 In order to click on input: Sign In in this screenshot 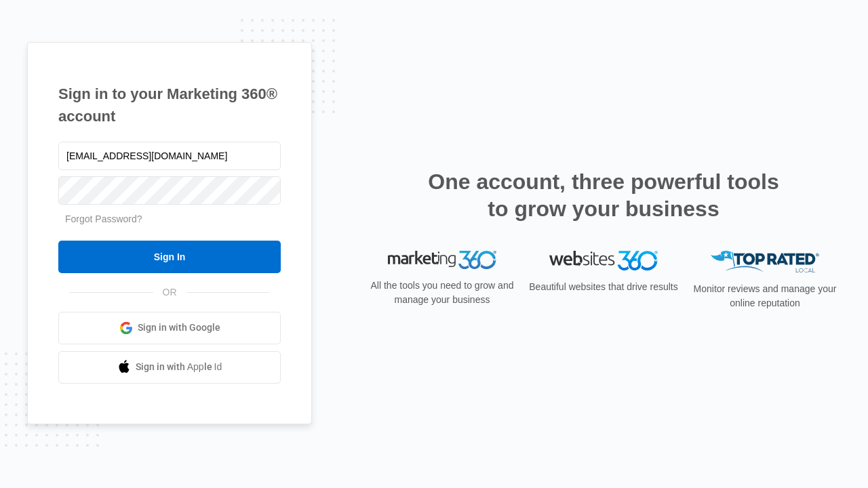, I will do `click(169, 257)`.